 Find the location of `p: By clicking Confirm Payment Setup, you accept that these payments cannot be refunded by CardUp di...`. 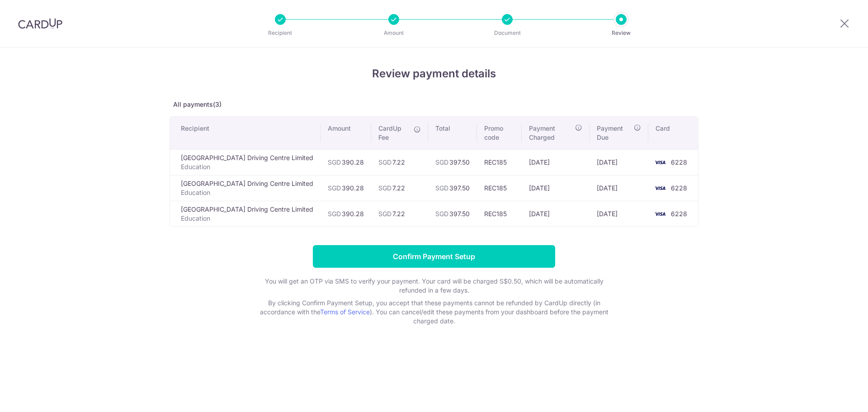

p: By clicking Confirm Payment Setup, you accept that these payments cannot be refunded by CardUp di... is located at coordinates (434, 312).